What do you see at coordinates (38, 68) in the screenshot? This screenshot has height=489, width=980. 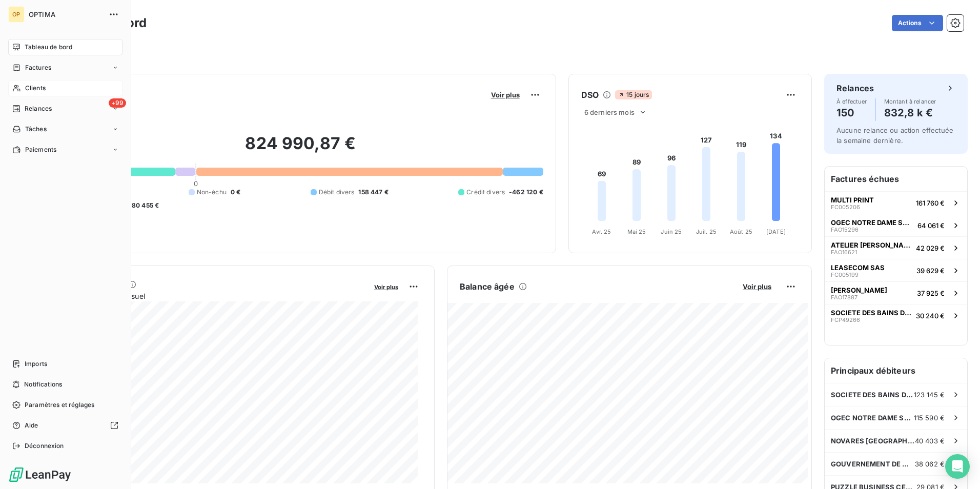 I see `span: Factures` at bounding box center [38, 68].